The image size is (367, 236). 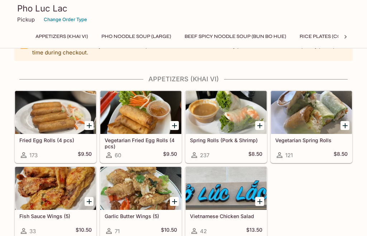 I want to click on button: Rice Plates (Com Dia), so click(x=328, y=37).